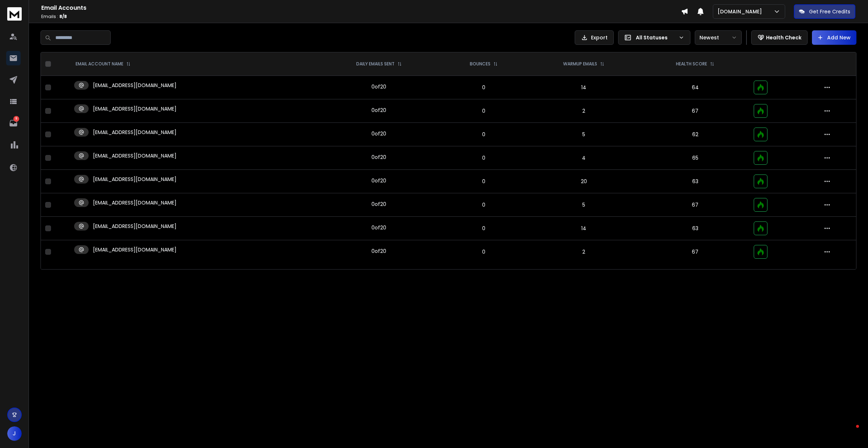 The height and width of the screenshot is (448, 868). I want to click on p: 9, so click(16, 119).